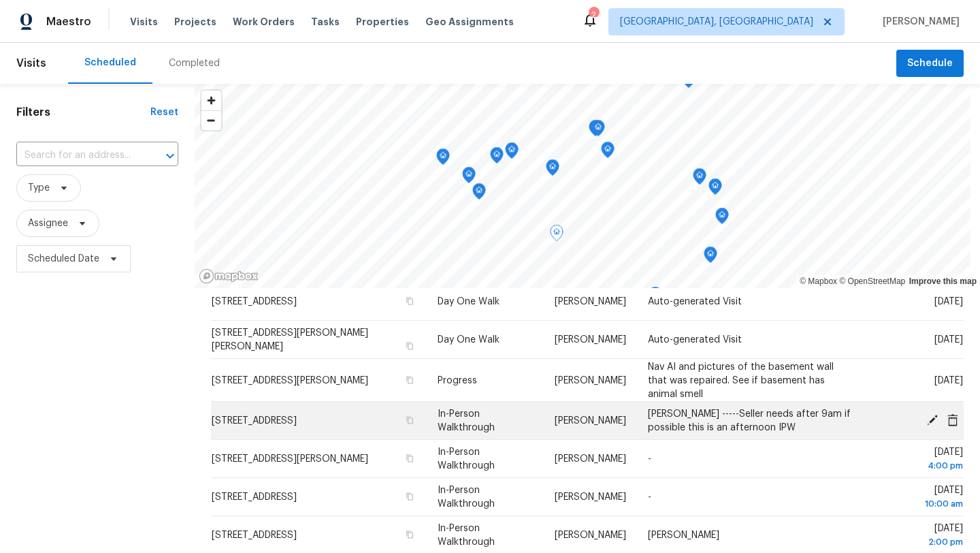 The height and width of the screenshot is (553, 980). What do you see at coordinates (582, 185) in the screenshot?
I see `canvas: Map` at bounding box center [582, 185].